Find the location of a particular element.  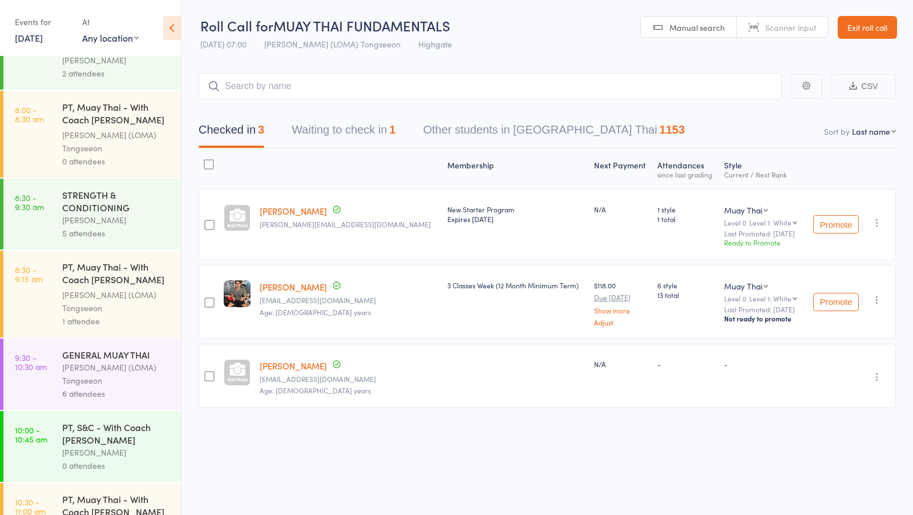

span: Scanner input is located at coordinates (791, 27).